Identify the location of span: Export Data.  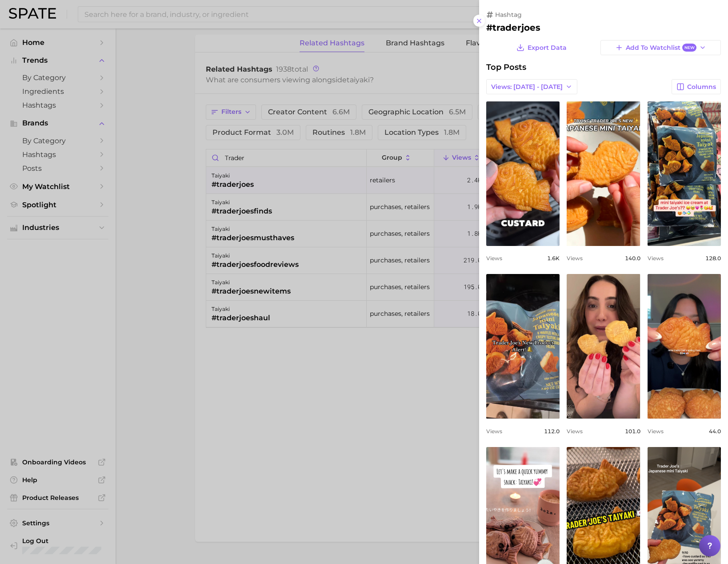
(547, 47).